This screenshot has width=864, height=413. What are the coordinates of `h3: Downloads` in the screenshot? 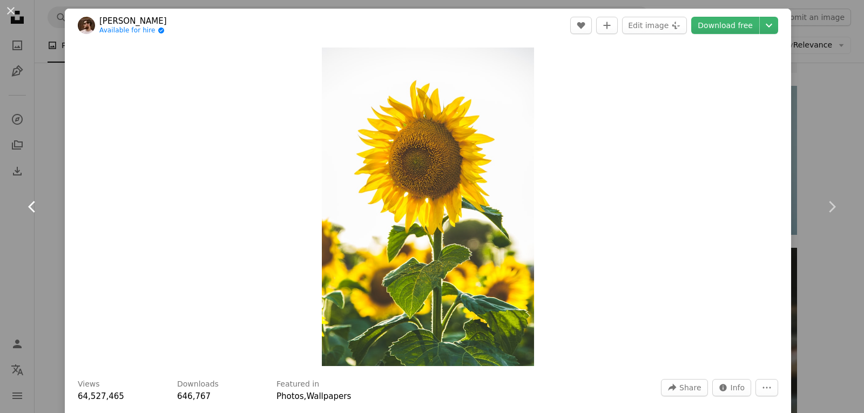 It's located at (198, 384).